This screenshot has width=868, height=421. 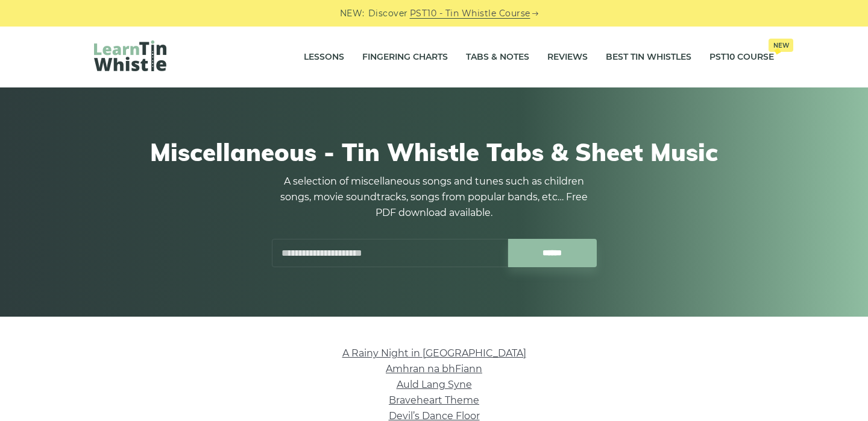 What do you see at coordinates (434, 384) in the screenshot?
I see `a: Auld Lang Syne` at bounding box center [434, 384].